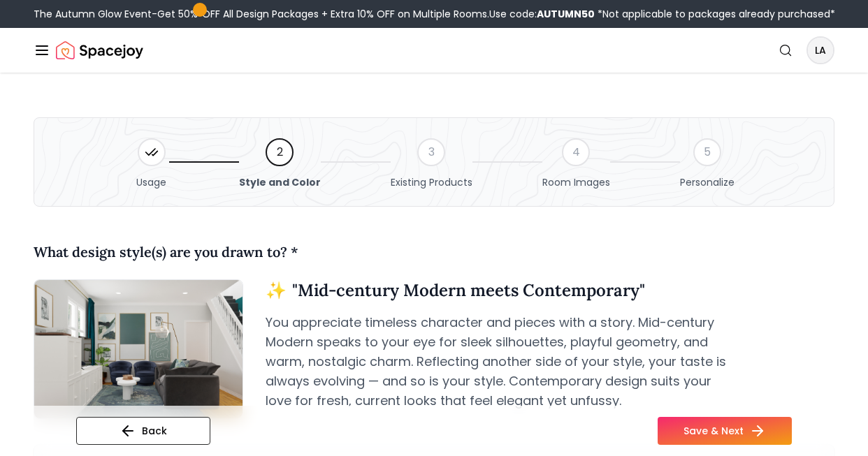 Image resolution: width=868 pixels, height=456 pixels. What do you see at coordinates (500, 362) in the screenshot?
I see `p: You appreciate timeless character and pieces with a story. Mid-century Modern speaks to your eye ...` at bounding box center [500, 362].